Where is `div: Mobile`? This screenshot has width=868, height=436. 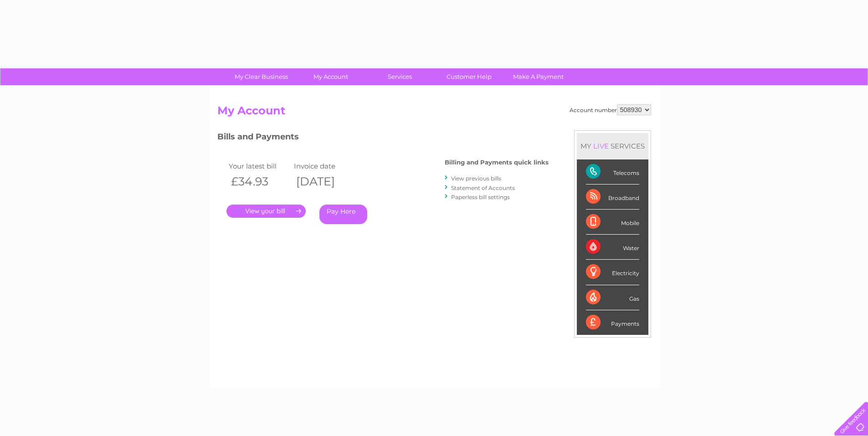
div: Mobile is located at coordinates (613, 222).